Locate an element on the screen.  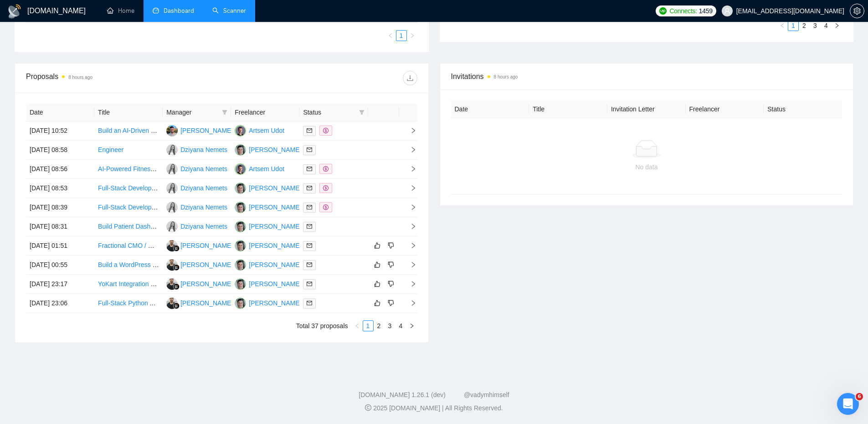
a: Engineer is located at coordinates (111, 150).